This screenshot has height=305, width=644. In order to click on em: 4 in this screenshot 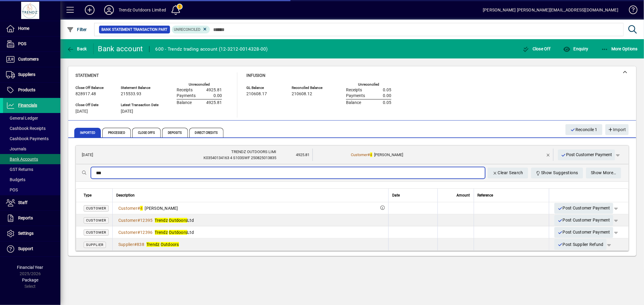, I will do `click(141, 208)`.